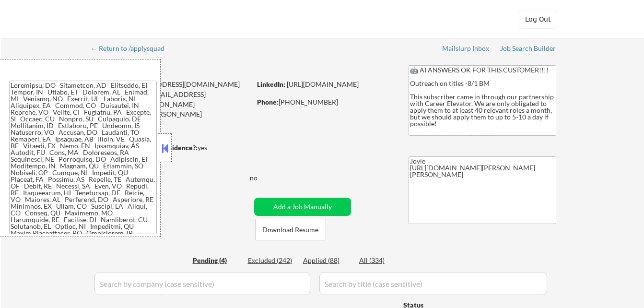 This screenshot has width=644, height=308. Describe the element at coordinates (466, 49) in the screenshot. I see `a: Mailslurp Inbox` at that location.